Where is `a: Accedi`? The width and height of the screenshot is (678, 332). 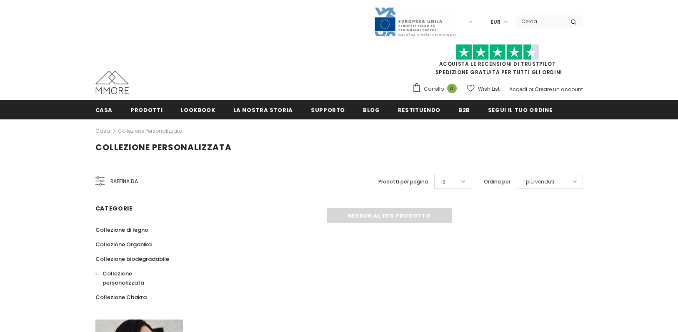 a: Accedi is located at coordinates (518, 89).